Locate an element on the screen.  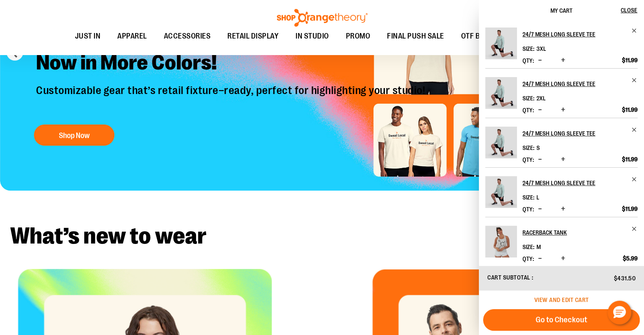
button: Go to Checkout is located at coordinates (562, 320).